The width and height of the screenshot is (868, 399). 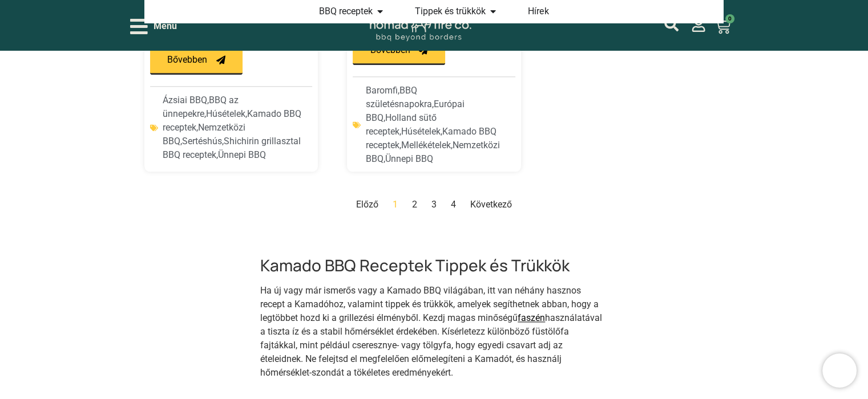 What do you see at coordinates (531, 317) in the screenshot?
I see `a: faszén` at bounding box center [531, 317].